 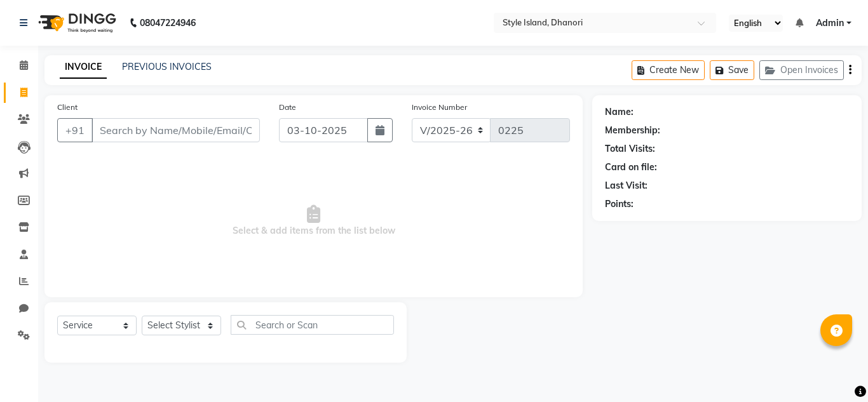 What do you see at coordinates (67, 108) in the screenshot?
I see `label: Client` at bounding box center [67, 108].